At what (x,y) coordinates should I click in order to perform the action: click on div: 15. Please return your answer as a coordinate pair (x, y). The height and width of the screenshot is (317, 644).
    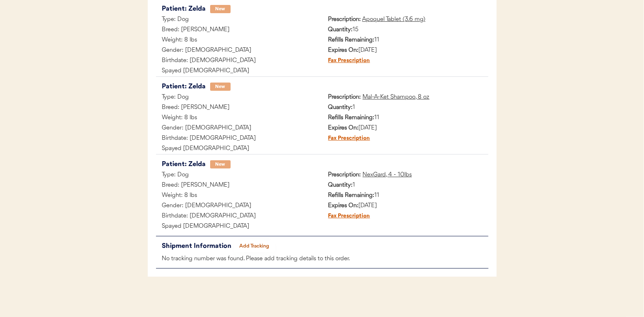
    Looking at the image, I should click on (405, 30).